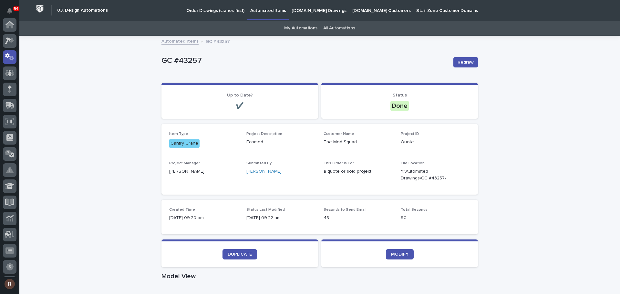  I want to click on button: Notifications, so click(10, 11).